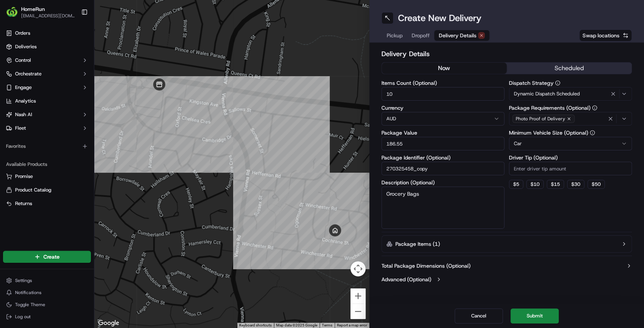  I want to click on button: Package Requirements (Optional), so click(594, 108).